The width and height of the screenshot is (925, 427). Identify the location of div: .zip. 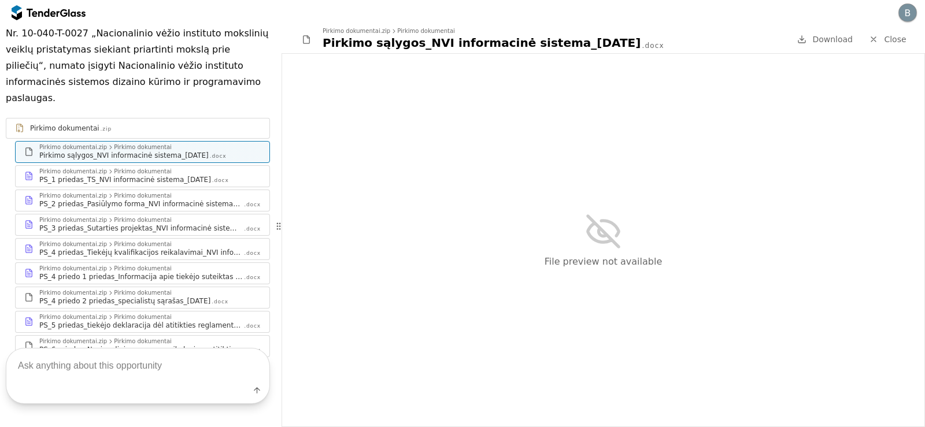
(106, 129).